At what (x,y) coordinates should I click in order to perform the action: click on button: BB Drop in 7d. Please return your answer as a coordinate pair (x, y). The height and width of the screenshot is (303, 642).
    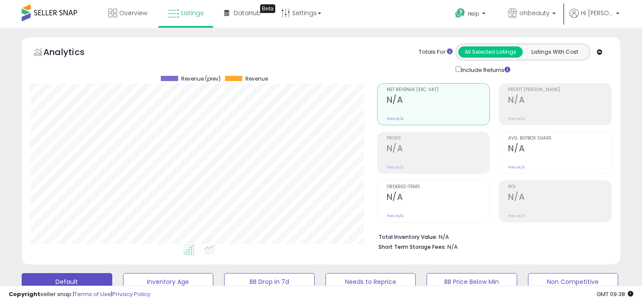
    Looking at the image, I should click on (269, 282).